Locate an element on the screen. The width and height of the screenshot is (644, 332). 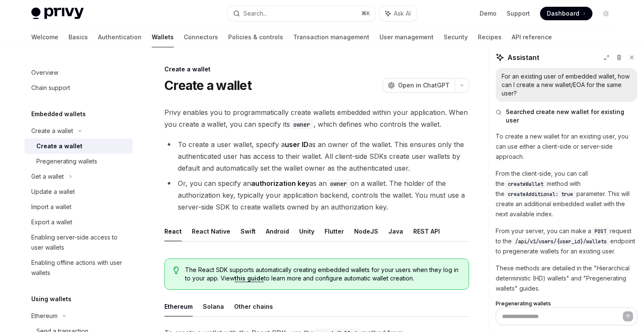
button: Android is located at coordinates (277, 231).